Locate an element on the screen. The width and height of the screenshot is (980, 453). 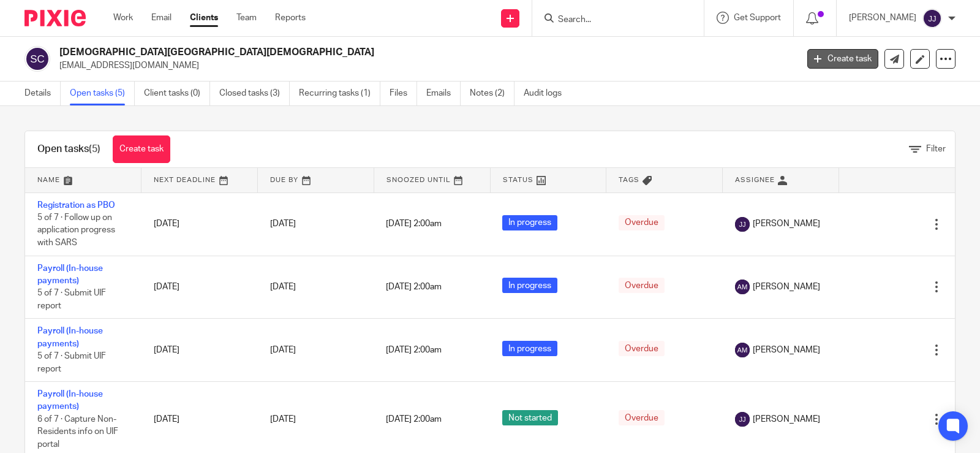
a: Team is located at coordinates (246, 18).